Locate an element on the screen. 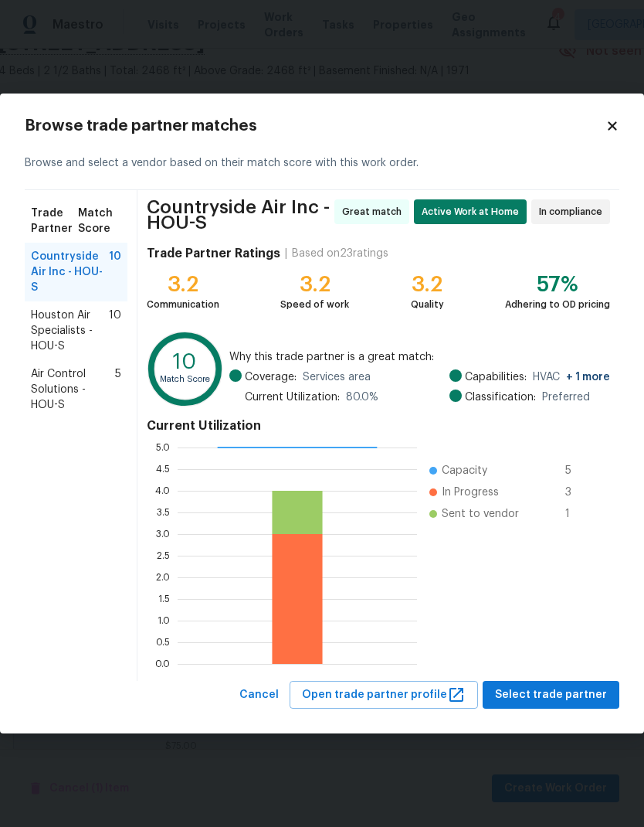 The width and height of the screenshot is (644, 827). text: 4.0 is located at coordinates (163, 490).